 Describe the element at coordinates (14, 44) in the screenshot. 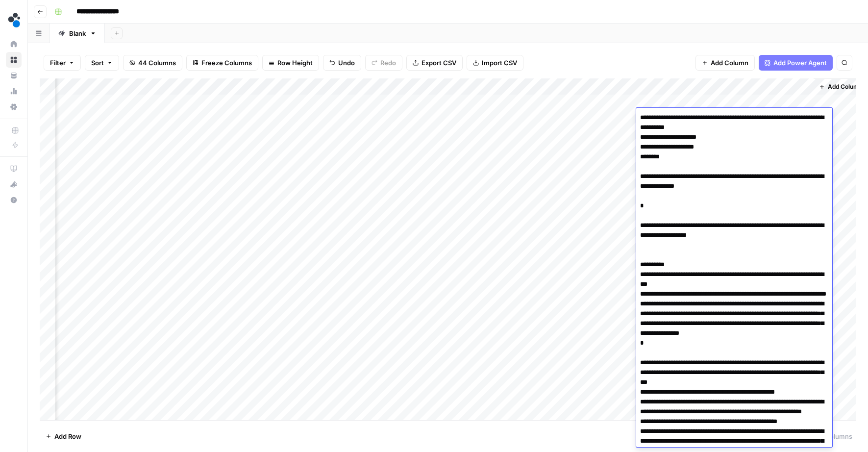

I see `a: Home` at that location.